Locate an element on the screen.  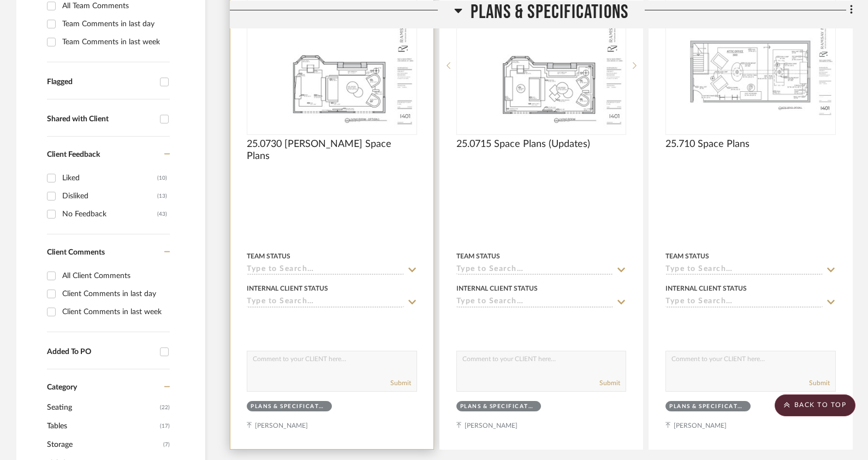
div: No Feedback is located at coordinates (110, 214).